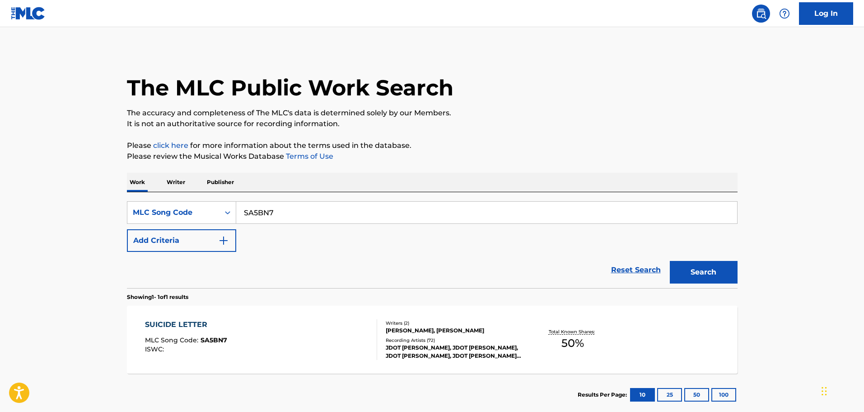 The width and height of the screenshot is (864, 412). What do you see at coordinates (454, 323) in the screenshot?
I see `div: Writers ( 2 )` at bounding box center [454, 323].